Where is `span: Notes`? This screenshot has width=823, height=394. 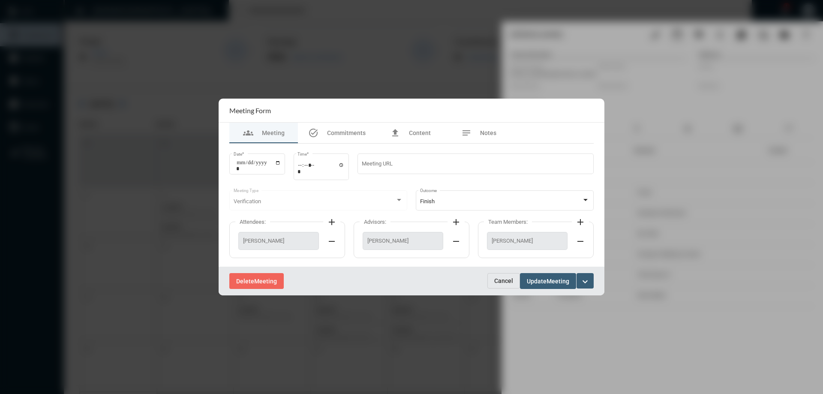
span: Notes is located at coordinates (488, 133).